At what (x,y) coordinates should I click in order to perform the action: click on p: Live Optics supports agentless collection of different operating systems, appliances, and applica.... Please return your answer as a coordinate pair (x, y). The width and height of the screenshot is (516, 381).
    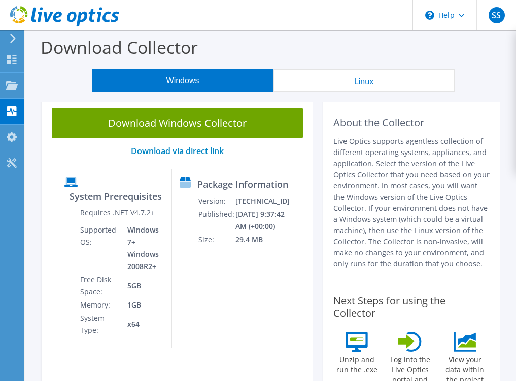
    Looking at the image, I should click on (411, 203).